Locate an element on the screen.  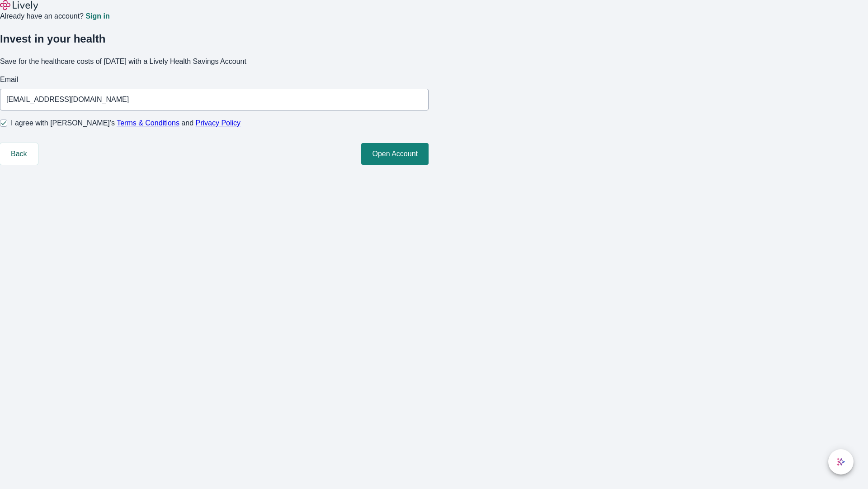
button: chat is located at coordinates (841, 462).